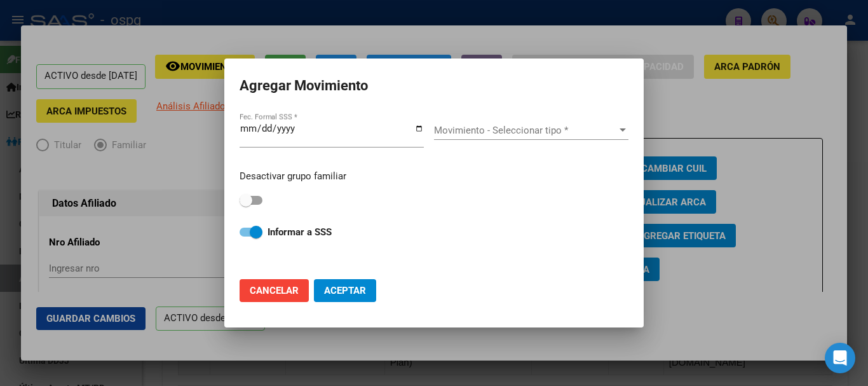  I want to click on div: Open Intercom Messenger, so click(841, 358).